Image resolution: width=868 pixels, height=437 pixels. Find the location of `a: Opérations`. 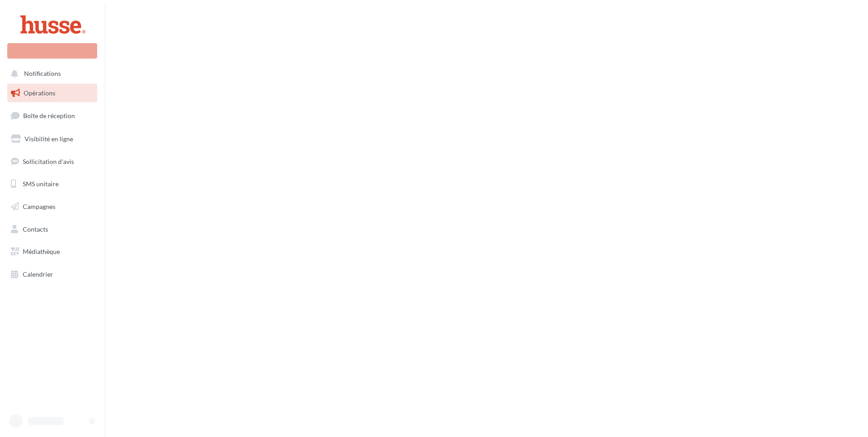

a: Opérations is located at coordinates (52, 93).